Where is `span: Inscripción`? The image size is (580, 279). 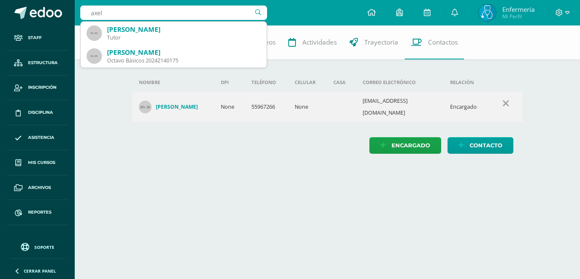 span: Inscripción is located at coordinates (42, 88).